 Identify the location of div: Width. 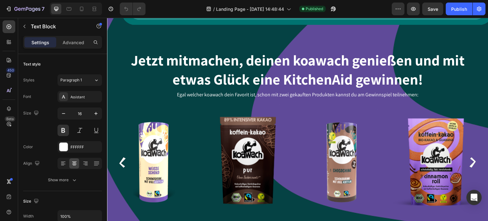
(28, 216).